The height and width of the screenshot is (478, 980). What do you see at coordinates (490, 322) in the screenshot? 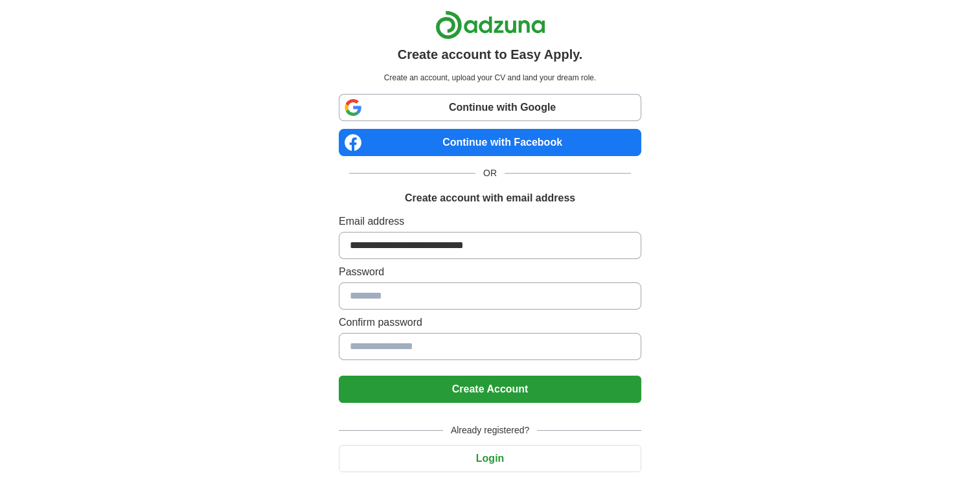
I see `label: Confirm password` at bounding box center [490, 322].